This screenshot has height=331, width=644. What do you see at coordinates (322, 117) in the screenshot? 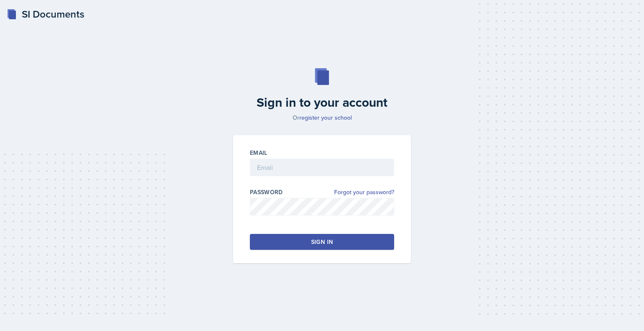
I see `p: Or` at bounding box center [322, 117].